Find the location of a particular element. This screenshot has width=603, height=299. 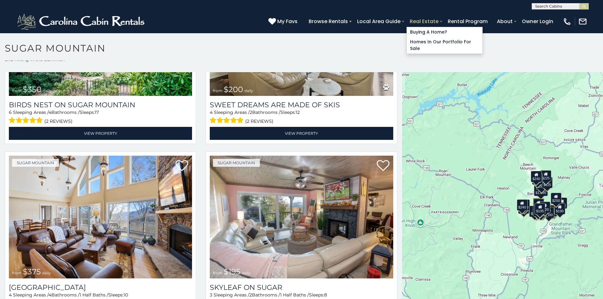

div: $500 is located at coordinates (549, 213).